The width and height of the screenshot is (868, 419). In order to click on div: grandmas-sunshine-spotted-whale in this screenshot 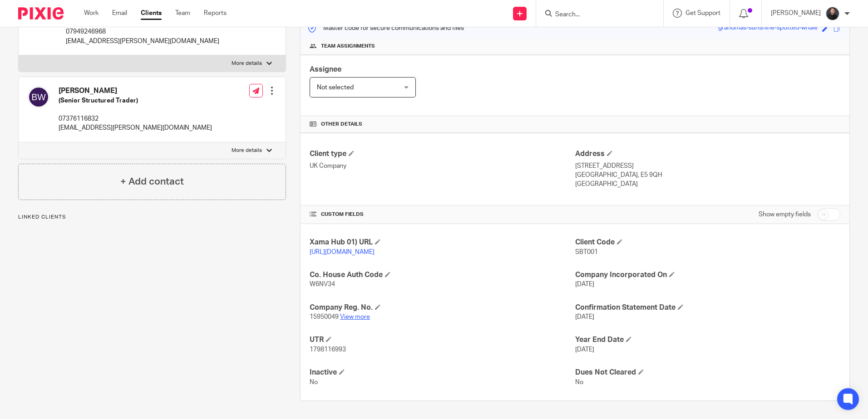, I will do `click(768, 28)`.